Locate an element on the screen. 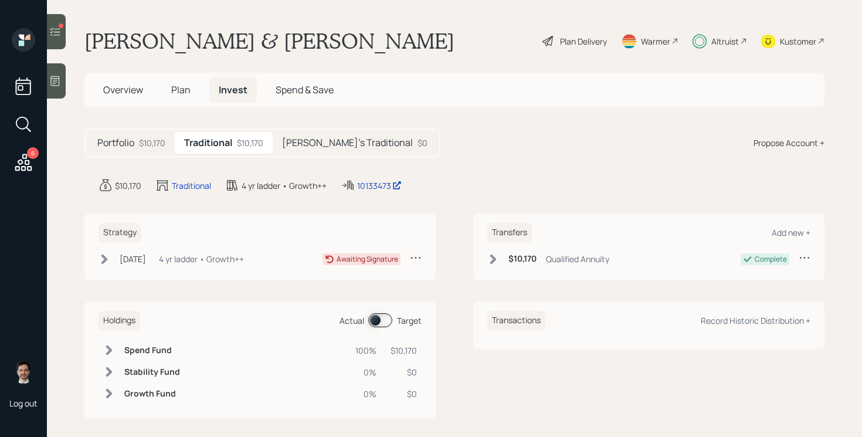 The width and height of the screenshot is (862, 437). div: Traditional is located at coordinates (191, 185).